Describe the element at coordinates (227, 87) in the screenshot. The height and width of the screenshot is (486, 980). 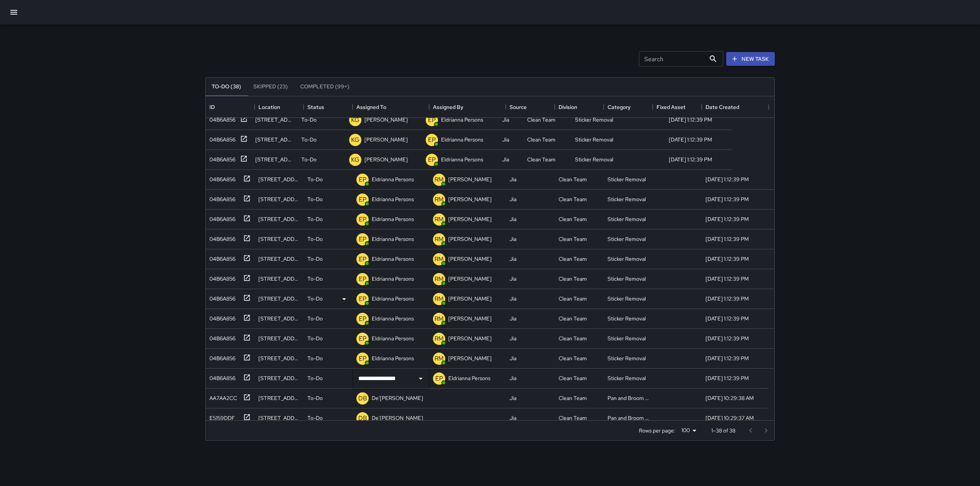
I see `button: To-Do (38)` at that location.